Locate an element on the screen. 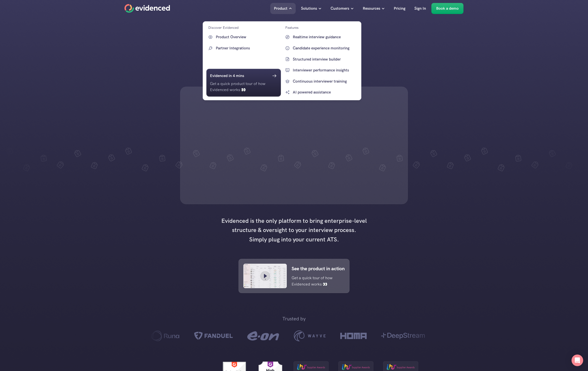  a: Structured interview builder is located at coordinates (320, 59).